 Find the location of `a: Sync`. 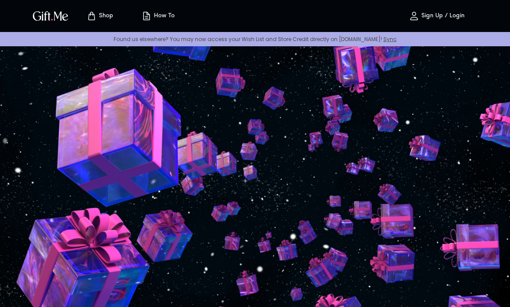

a: Sync is located at coordinates (390, 39).